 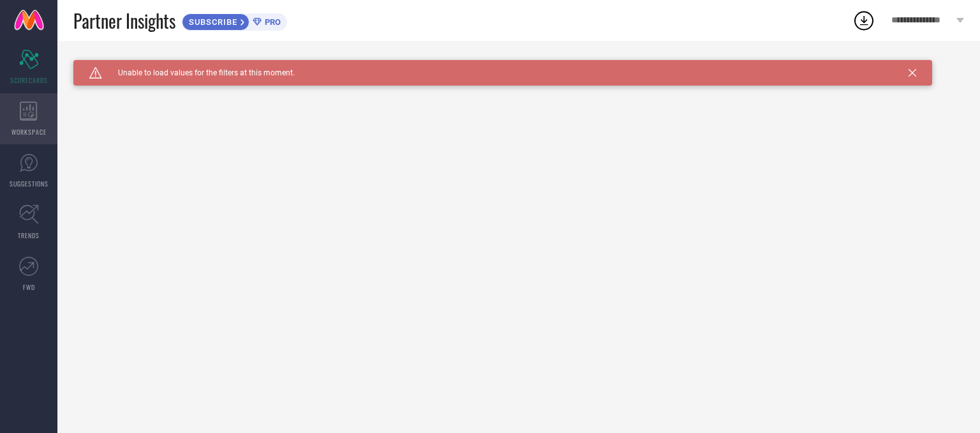 I want to click on span: Partner Insights, so click(x=124, y=20).